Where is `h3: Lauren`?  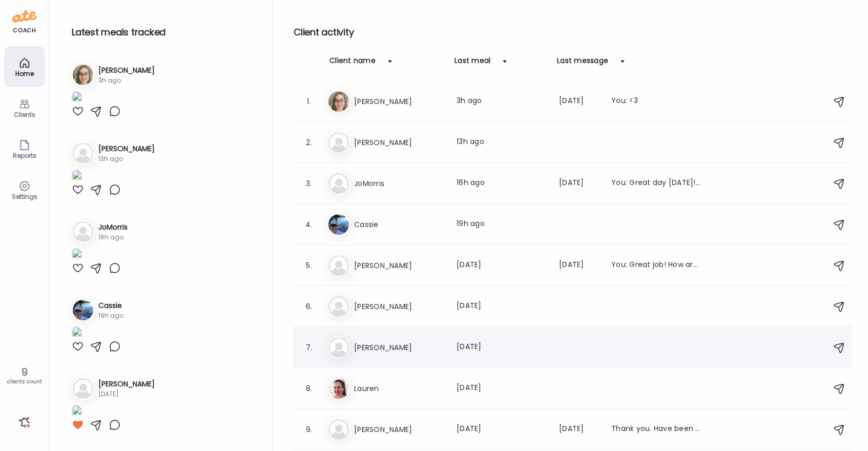
h3: Lauren is located at coordinates (399, 389).